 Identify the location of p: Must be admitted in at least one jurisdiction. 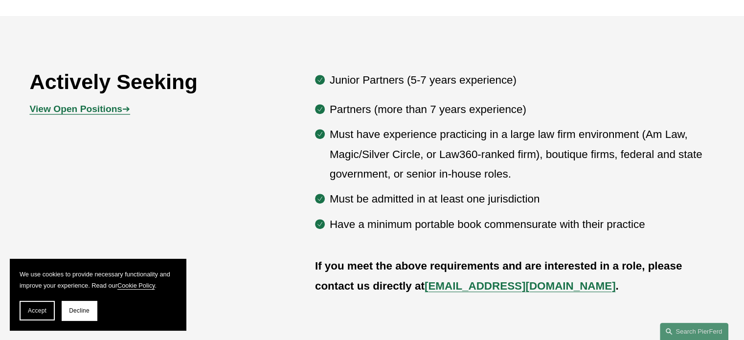
(522, 199).